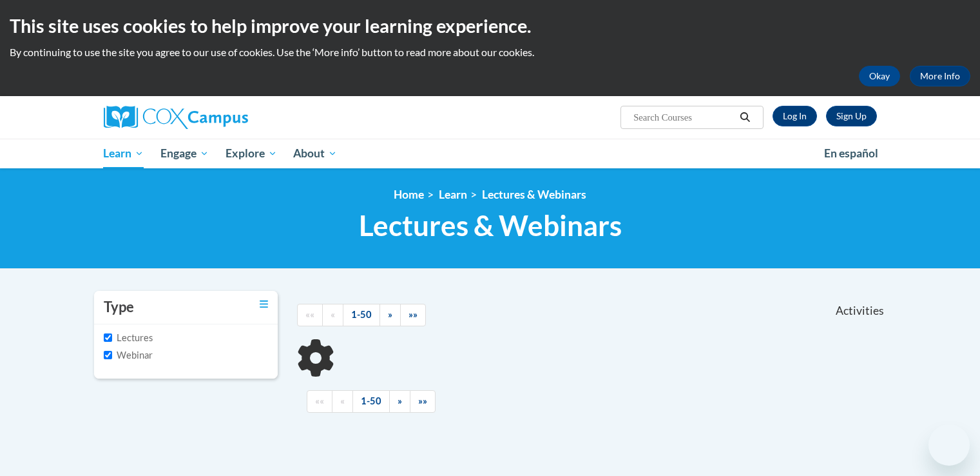 The width and height of the screenshot is (980, 476). What do you see at coordinates (879, 76) in the screenshot?
I see `button: Okay` at bounding box center [879, 76].